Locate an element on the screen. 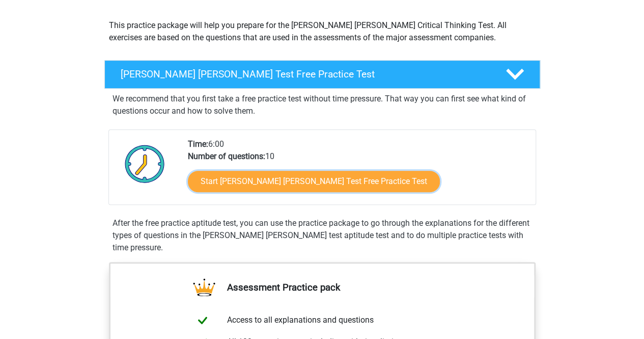 Image resolution: width=644 pixels, height=339 pixels. p: We recommend that you first take a free practice test without time pressure. That way you can fir... is located at coordinates (323, 105).